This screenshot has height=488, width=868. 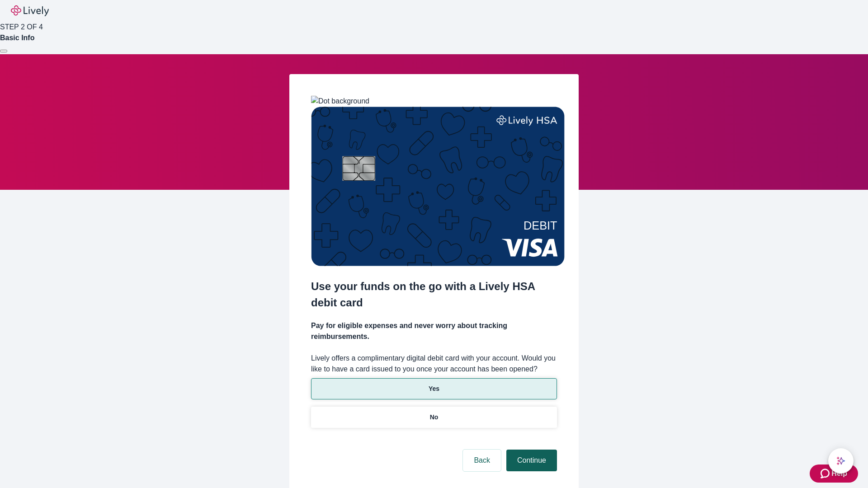 I want to click on svg: Lively AI Assistant, so click(x=841, y=461).